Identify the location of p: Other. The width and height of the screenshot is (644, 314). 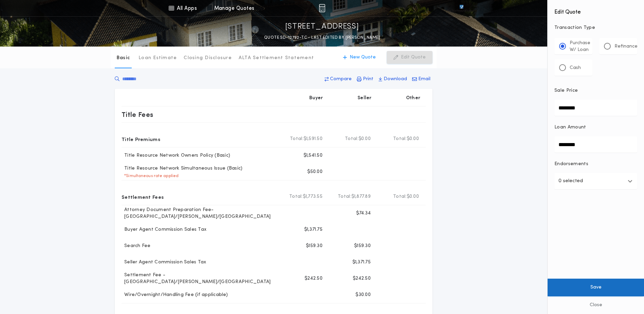
(413, 98).